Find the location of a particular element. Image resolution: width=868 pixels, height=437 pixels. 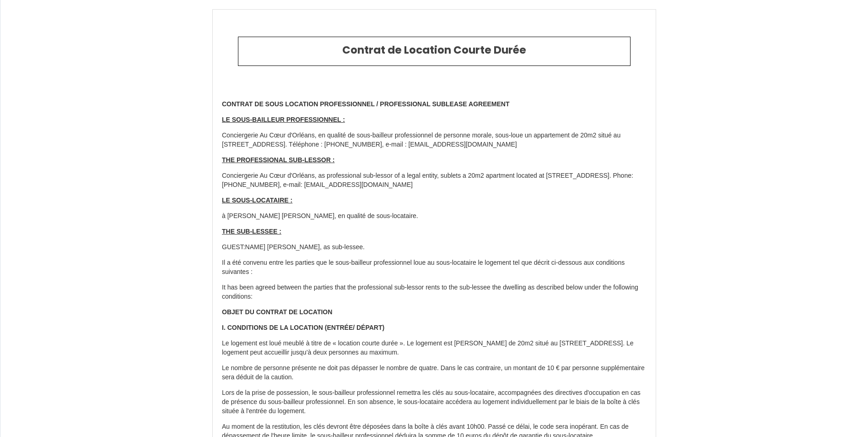

strong: I. CONDITIONS DE LA LOCATION (ENTRÉE/ DÉPART) is located at coordinates (303, 328).